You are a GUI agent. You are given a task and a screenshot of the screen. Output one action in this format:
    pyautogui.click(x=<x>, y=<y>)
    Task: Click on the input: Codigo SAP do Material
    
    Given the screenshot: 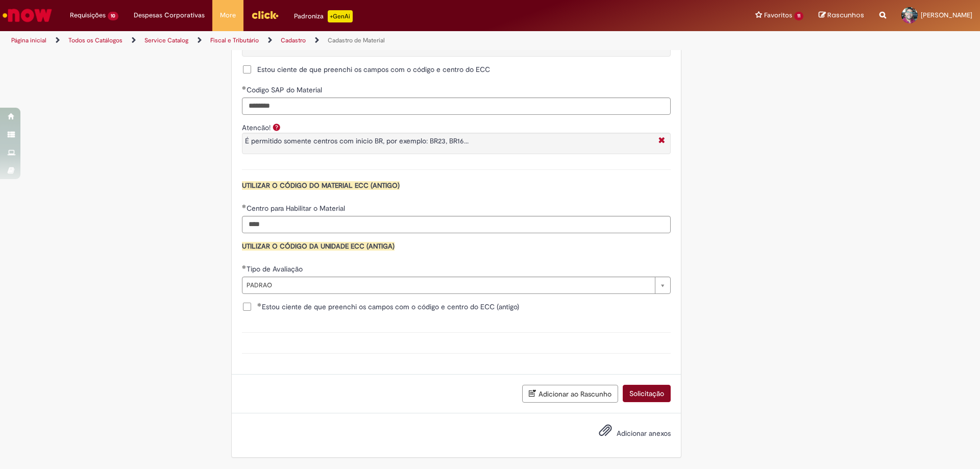 What is the action you would take?
    pyautogui.click(x=457, y=107)
    